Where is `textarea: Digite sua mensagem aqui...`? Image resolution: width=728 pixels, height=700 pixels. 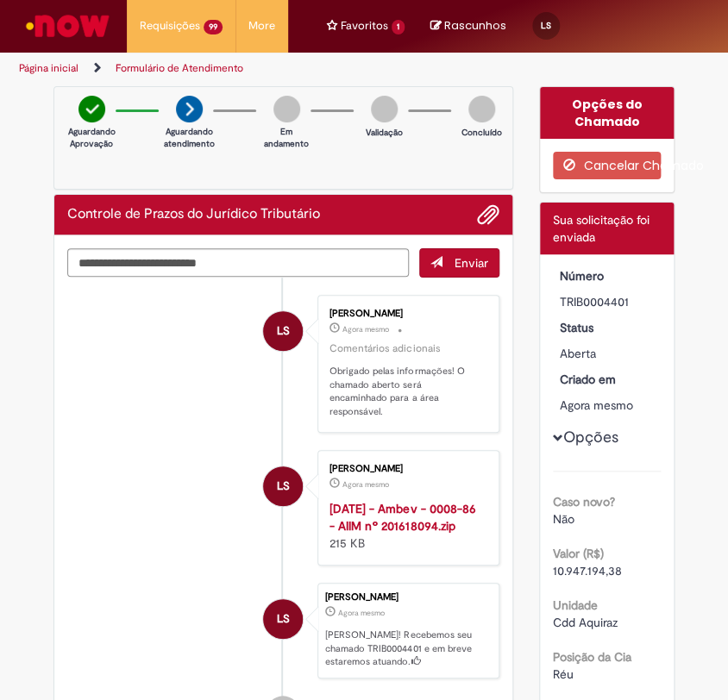 textarea: Digite sua mensagem aqui... is located at coordinates (238, 263).